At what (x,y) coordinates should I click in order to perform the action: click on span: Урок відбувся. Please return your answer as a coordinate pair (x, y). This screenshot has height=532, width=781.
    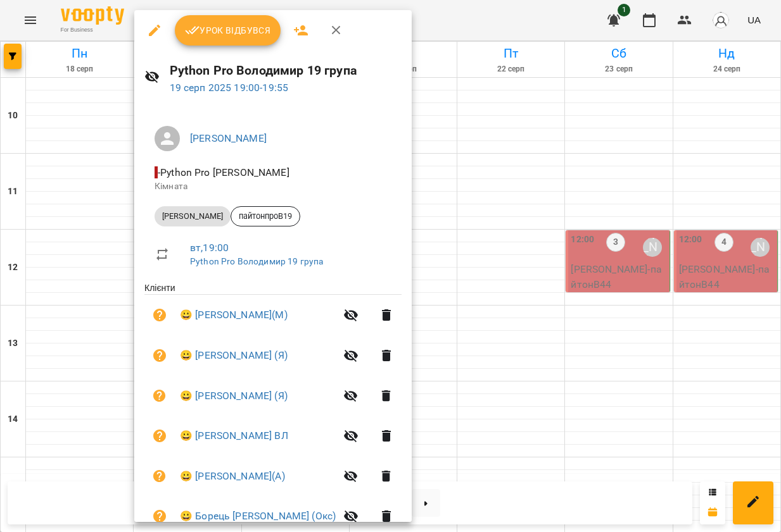
    Looking at the image, I should click on (228, 30).